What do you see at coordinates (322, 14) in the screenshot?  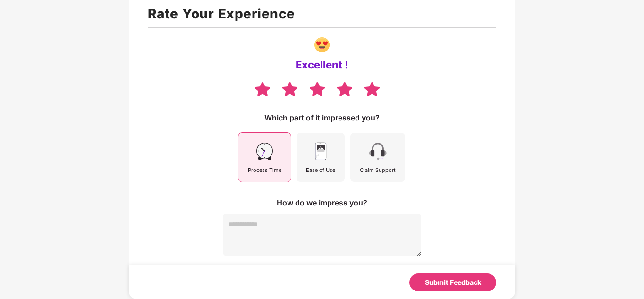 I see `h1: Rate Your Experience` at bounding box center [322, 14].